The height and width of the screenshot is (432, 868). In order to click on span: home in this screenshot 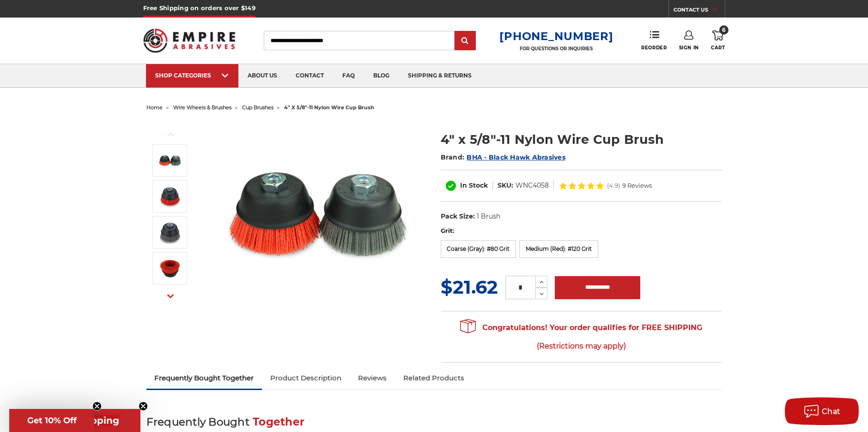, I will do `click(154, 107)`.